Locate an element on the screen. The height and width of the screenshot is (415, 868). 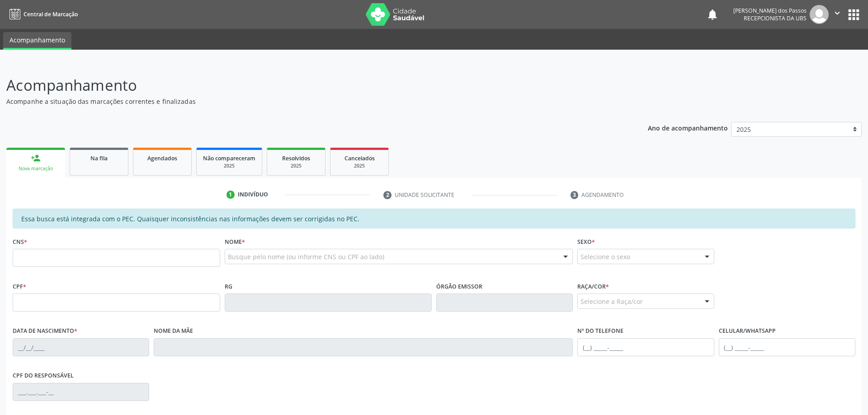
label: Celular/WhatsApp is located at coordinates (747, 331).